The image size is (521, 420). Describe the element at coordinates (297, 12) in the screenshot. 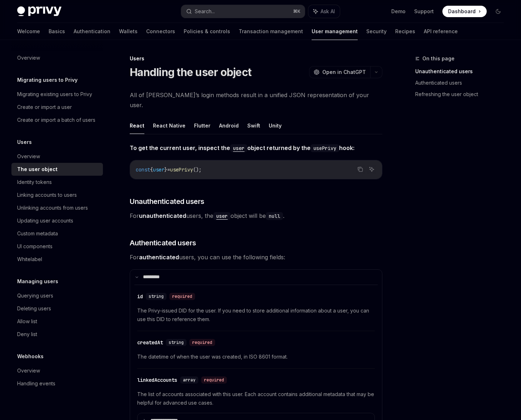

I see `span: ⌘ K` at that location.